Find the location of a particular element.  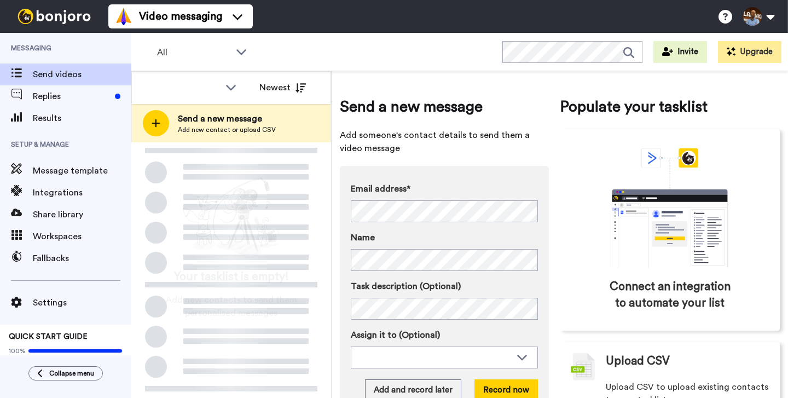

span: Upload CSV is located at coordinates (637, 361).